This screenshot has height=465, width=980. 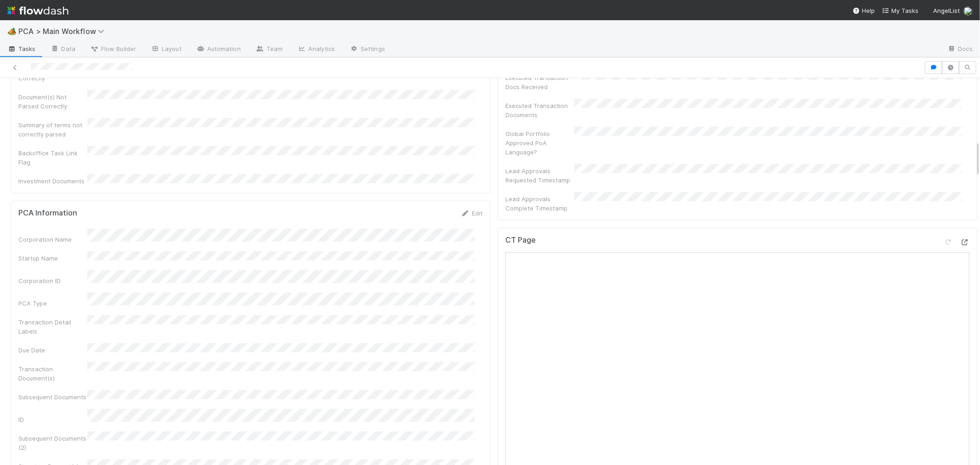 What do you see at coordinates (53, 101) in the screenshot?
I see `div: Document(s) Not Parsed Correctly` at bounding box center [53, 101].